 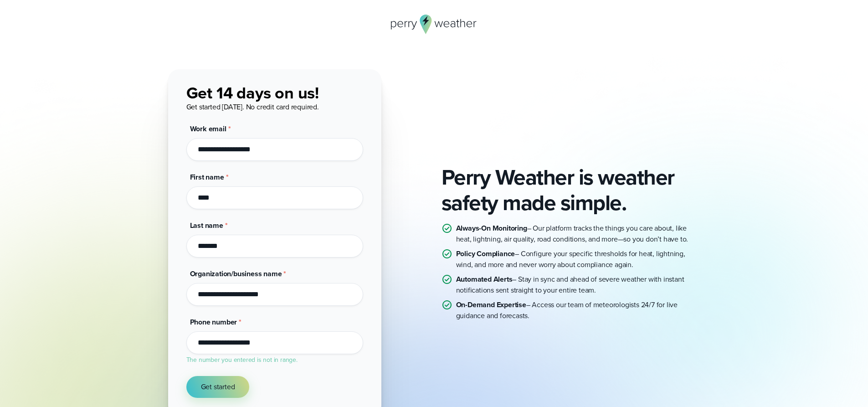 I want to click on p: – Access our team of meteorologists 24/7 for live guidance and forecasts., so click(x=578, y=311).